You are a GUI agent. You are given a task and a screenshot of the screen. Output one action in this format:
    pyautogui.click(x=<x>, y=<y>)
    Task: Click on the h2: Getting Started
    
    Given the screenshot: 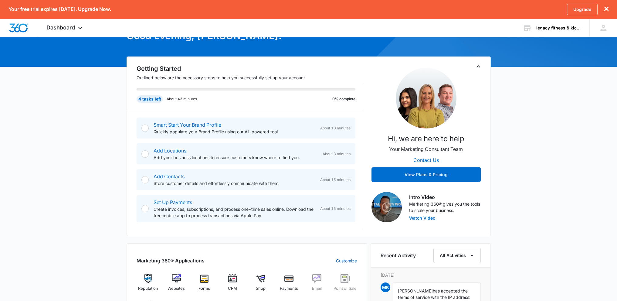 What is the action you would take?
    pyautogui.click(x=250, y=69)
    